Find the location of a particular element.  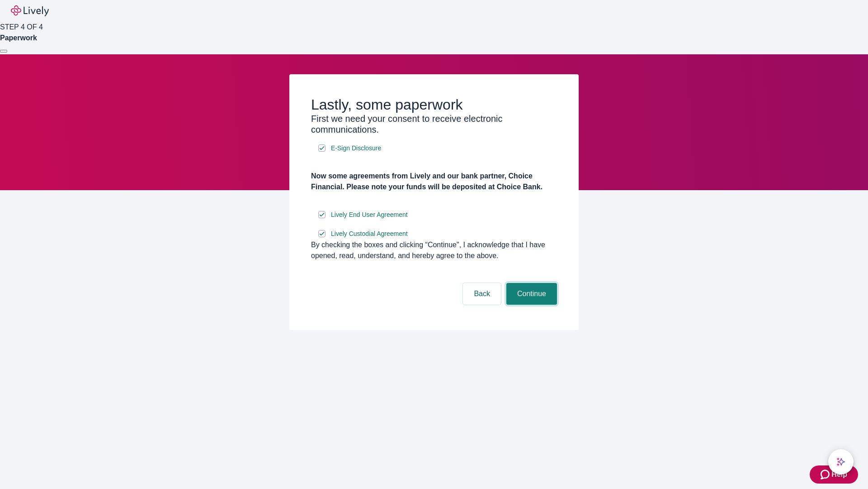

svg: Lively AI Assistant is located at coordinates (841, 462).